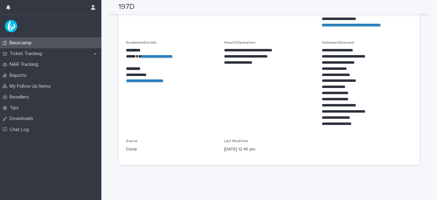  What do you see at coordinates (25, 64) in the screenshot?
I see `p: NAR Tracking` at bounding box center [25, 64].